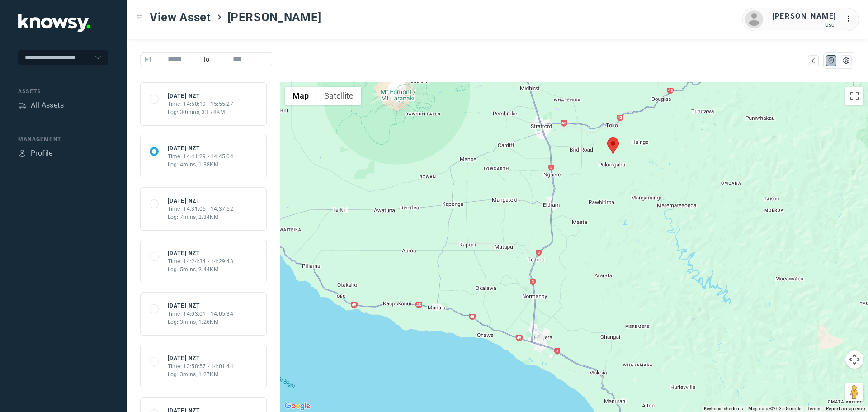 The height and width of the screenshot is (412, 868). I want to click on span: To, so click(206, 59).